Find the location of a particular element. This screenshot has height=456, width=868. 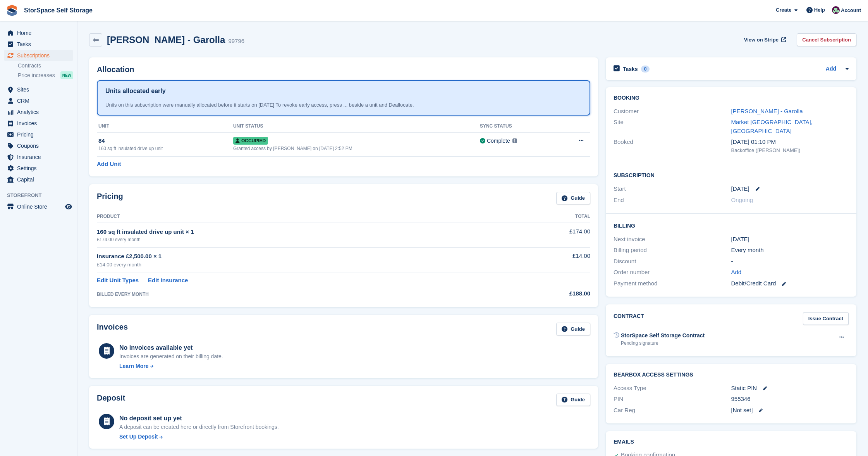

div: 84 is located at coordinates (166, 141).